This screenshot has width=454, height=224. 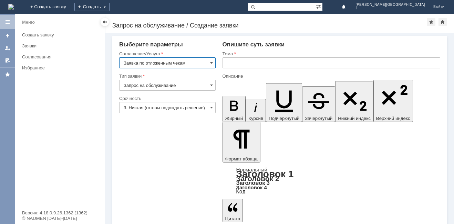 What do you see at coordinates (61, 57) in the screenshot?
I see `div: Согласования` at bounding box center [61, 57].